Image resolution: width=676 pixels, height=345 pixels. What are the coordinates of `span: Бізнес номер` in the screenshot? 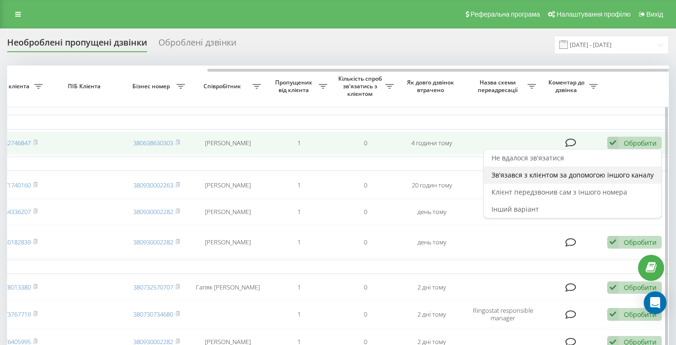 It's located at (152, 86).